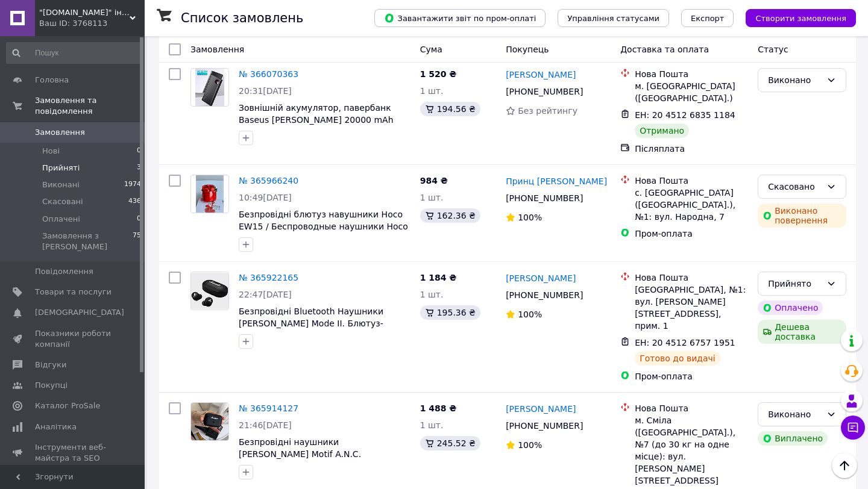 This screenshot has height=489, width=868. Describe the element at coordinates (802, 216) in the screenshot. I see `div: Виконано повернення` at that location.